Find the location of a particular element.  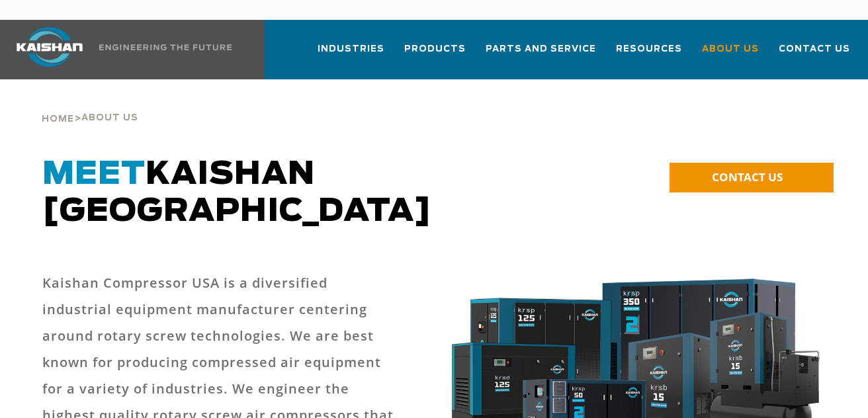

a: Contact Us is located at coordinates (815, 55).